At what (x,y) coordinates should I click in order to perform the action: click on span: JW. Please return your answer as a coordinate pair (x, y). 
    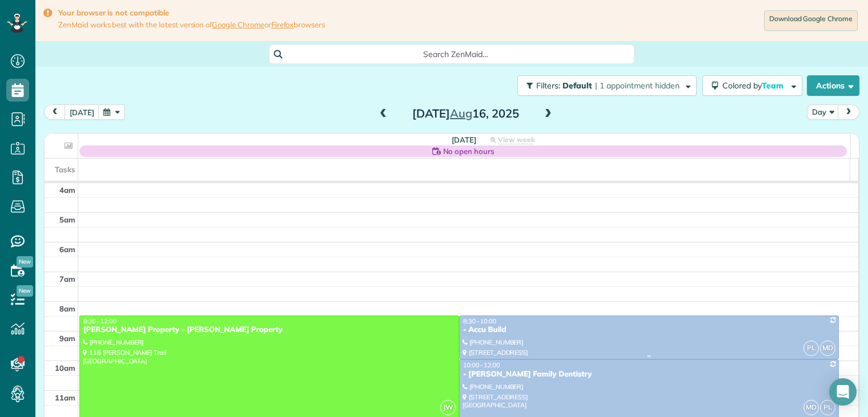
    Looking at the image, I should click on (447, 407).